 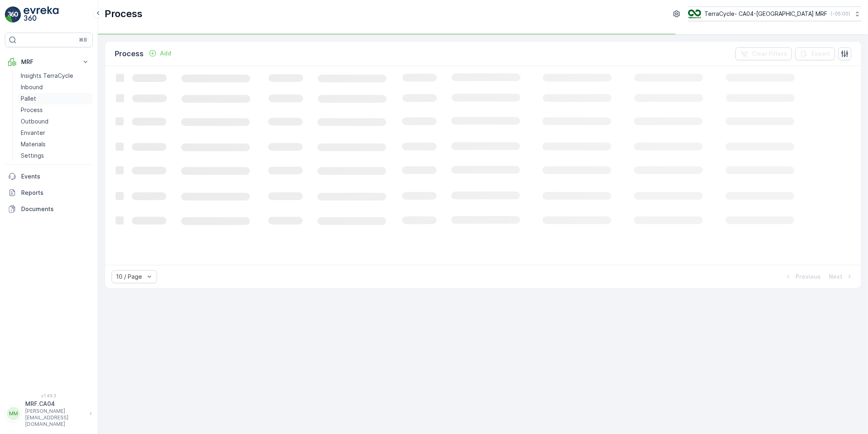 What do you see at coordinates (49, 62) in the screenshot?
I see `p: MRF` at bounding box center [49, 62].